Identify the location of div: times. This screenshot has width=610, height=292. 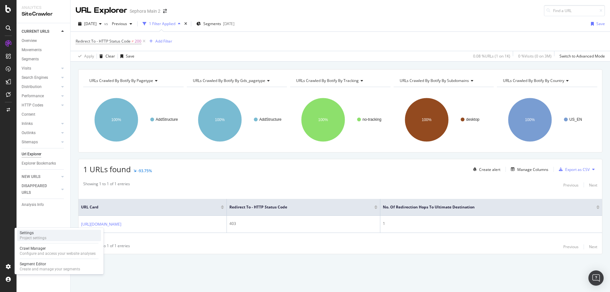
(186, 24).